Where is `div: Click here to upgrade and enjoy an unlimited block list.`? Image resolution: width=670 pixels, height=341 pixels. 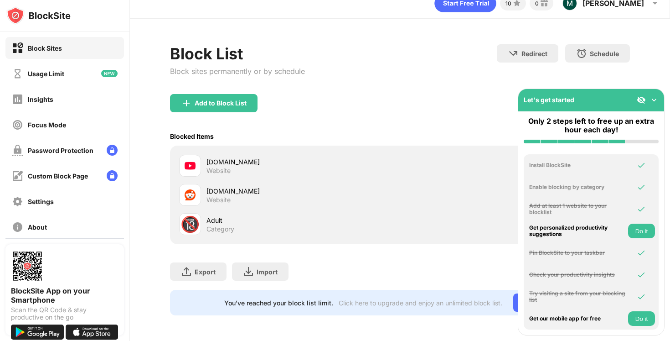
div: Click here to upgrade and enjoy an unlimited block list. is located at coordinates (420, 302).